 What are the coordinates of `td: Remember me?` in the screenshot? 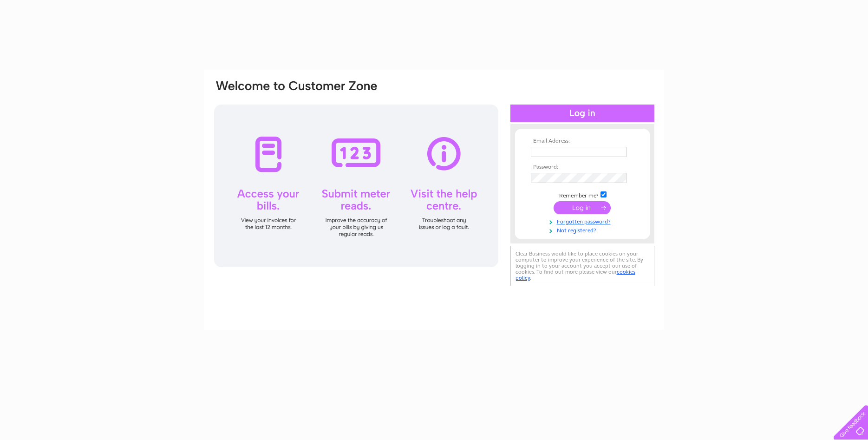 It's located at (582, 195).